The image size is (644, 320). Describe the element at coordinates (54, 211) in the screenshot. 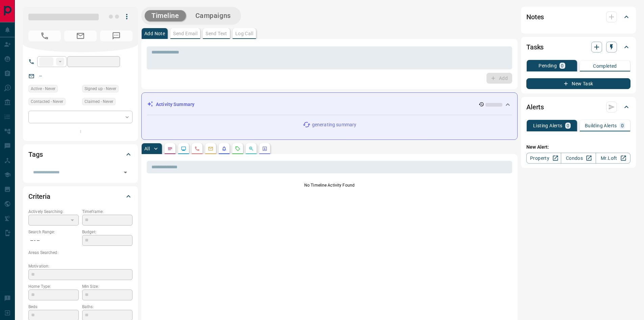

I see `p: Actively Searching:` at that location.